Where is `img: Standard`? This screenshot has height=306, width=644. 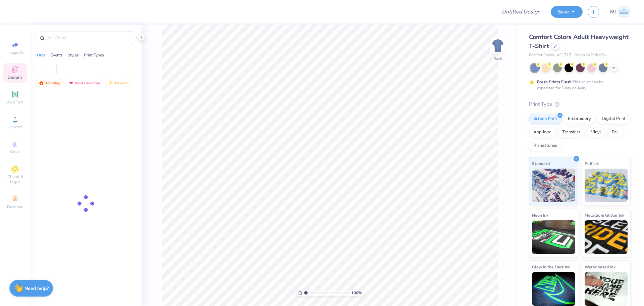
img: Standard is located at coordinates (554, 185).